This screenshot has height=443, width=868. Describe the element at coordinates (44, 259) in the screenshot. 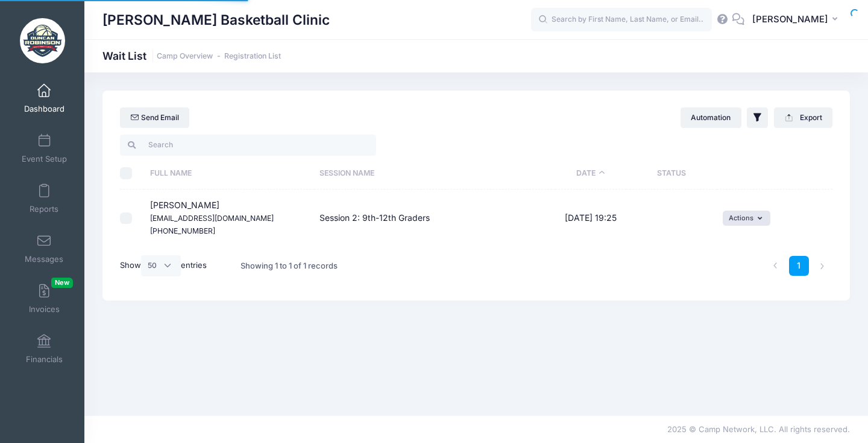

I see `span: Messages` at that location.